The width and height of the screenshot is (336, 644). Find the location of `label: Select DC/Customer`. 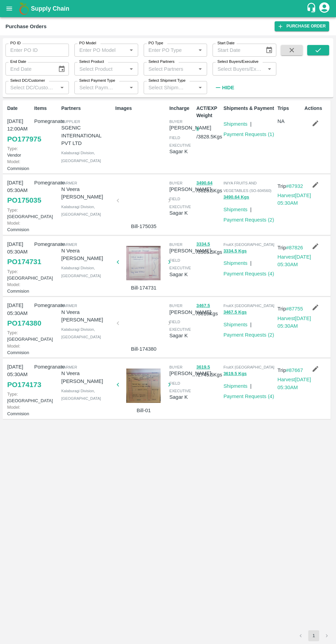

label: Select DC/Customer is located at coordinates (27, 81).